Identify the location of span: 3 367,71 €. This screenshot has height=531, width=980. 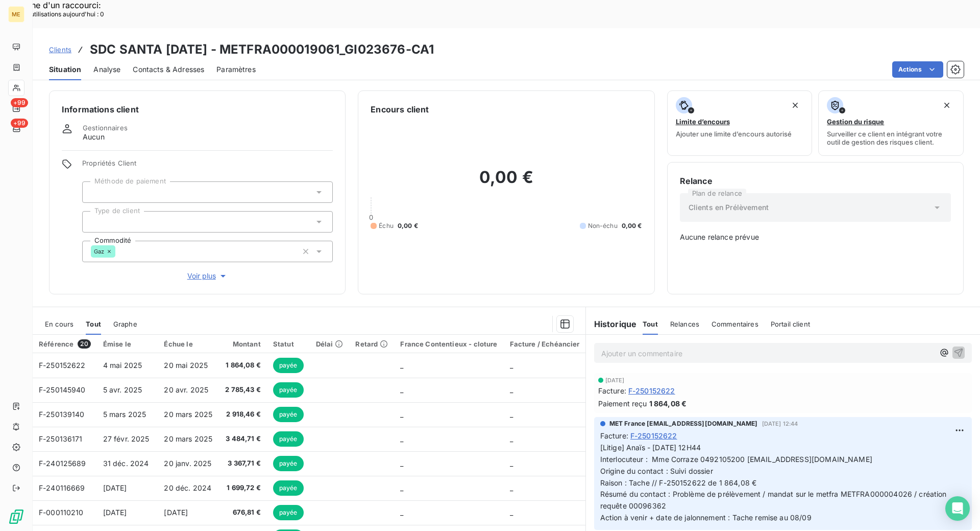
(243, 463).